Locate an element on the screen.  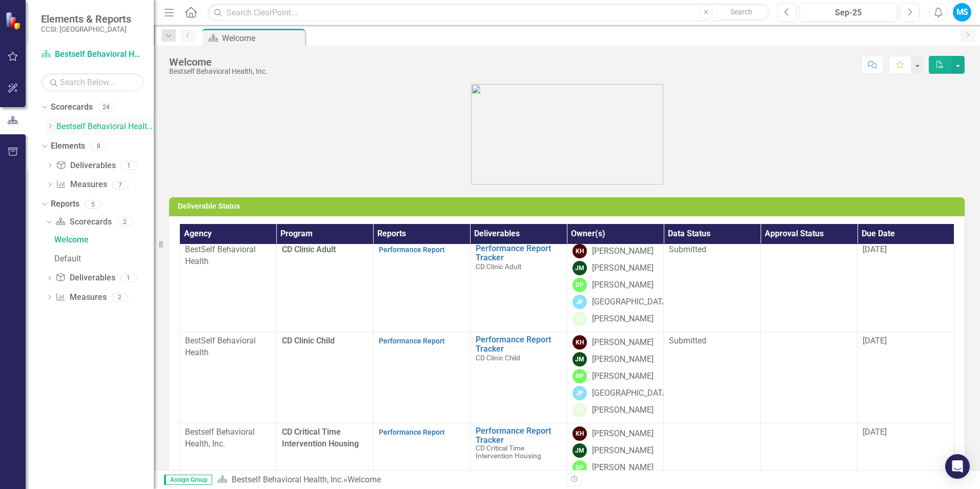
div: Sep-25 is located at coordinates (848, 13).